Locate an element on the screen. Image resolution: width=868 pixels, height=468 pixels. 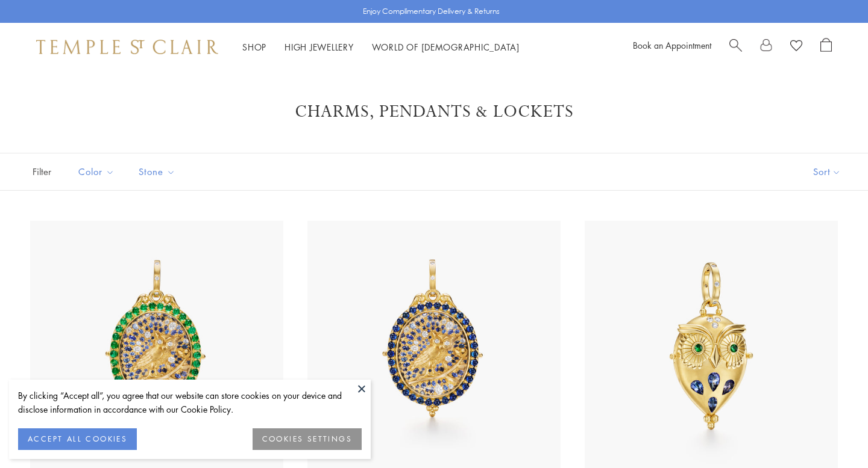
span: Color is located at coordinates (98, 171).